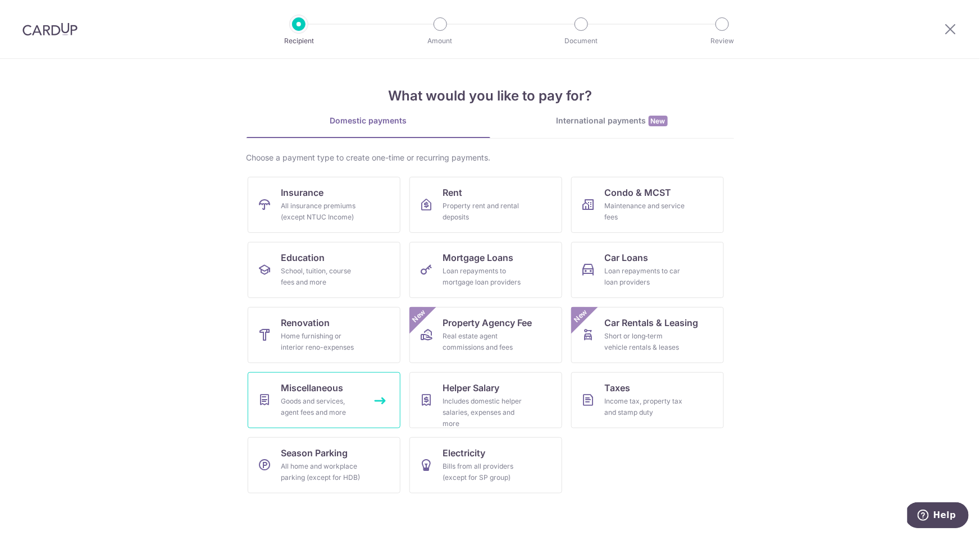 Image resolution: width=980 pixels, height=536 pixels. Describe the element at coordinates (322, 277) in the screenshot. I see `div: School, tuition, course fees and more` at that location.